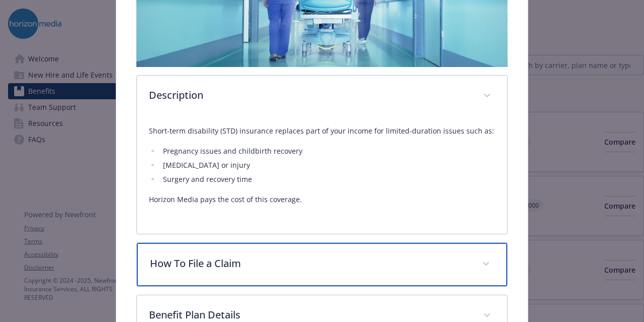 Image resolution: width=644 pixels, height=322 pixels. I want to click on p: Horizon Media pays the cost of this coverage., so click(322, 200).